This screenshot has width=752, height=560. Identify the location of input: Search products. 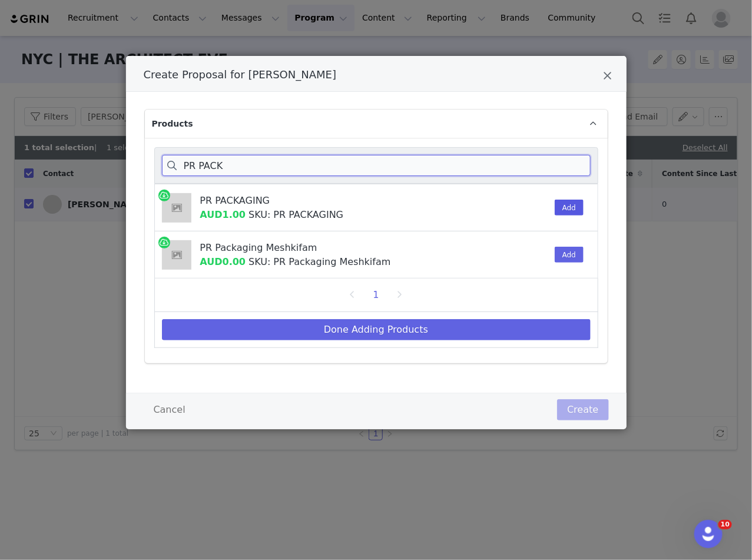
(377, 166).